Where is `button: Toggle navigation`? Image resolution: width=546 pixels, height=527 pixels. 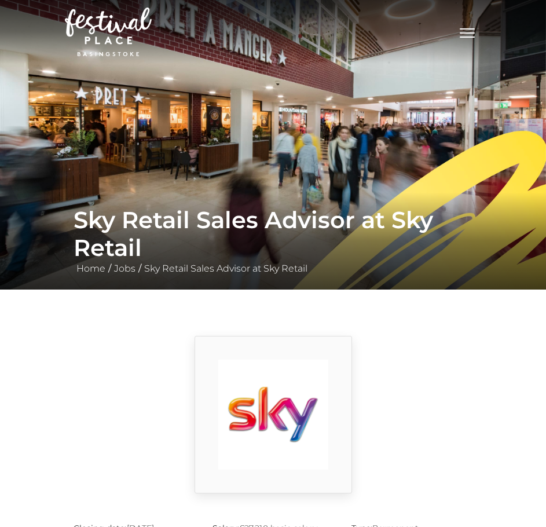 button: Toggle navigation is located at coordinates (468, 31).